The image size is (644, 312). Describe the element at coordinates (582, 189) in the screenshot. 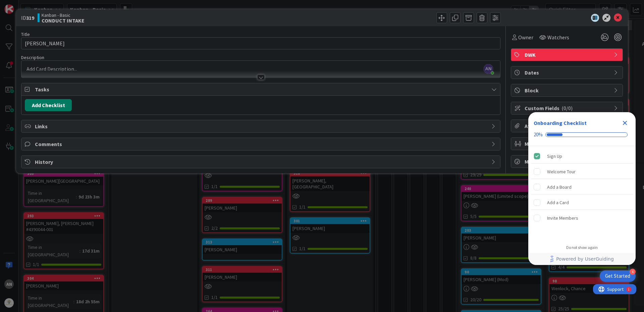

I see `div: Checklist Container` at that location.